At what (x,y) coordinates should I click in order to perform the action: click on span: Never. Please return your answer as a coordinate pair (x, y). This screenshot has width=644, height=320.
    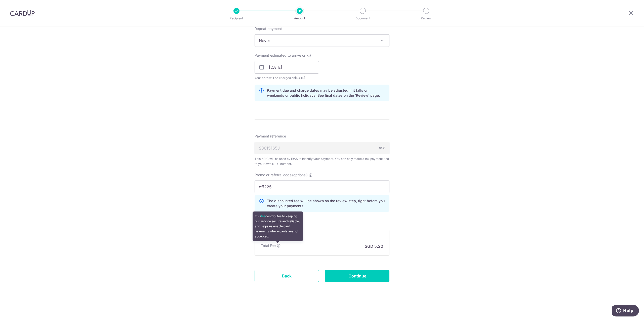
    Looking at the image, I should click on (322, 40).